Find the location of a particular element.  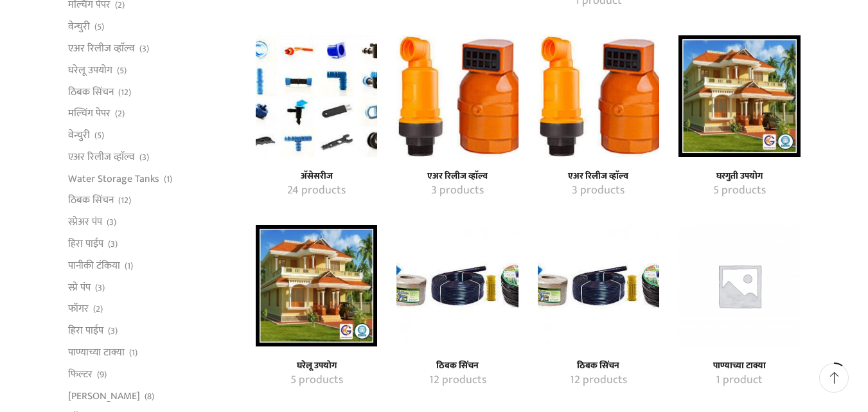

img: घरेलू उपयोग is located at coordinates (316, 286).